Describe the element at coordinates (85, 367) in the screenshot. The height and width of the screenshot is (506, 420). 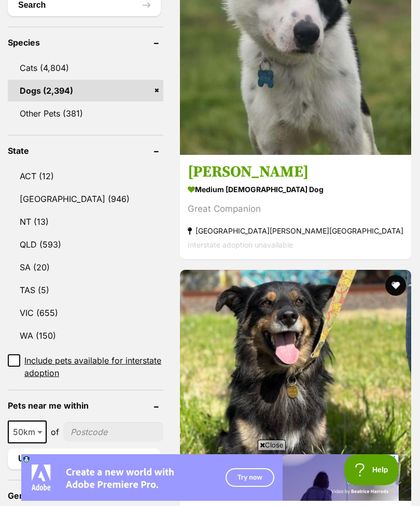
I see `a: Include pets available for interstate adoption` at that location.